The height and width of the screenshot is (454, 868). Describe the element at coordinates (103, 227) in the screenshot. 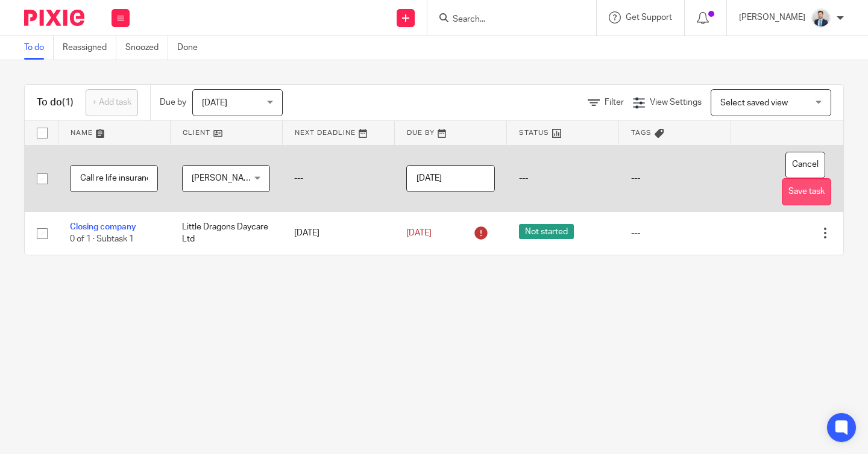

I see `a: Closing company` at that location.